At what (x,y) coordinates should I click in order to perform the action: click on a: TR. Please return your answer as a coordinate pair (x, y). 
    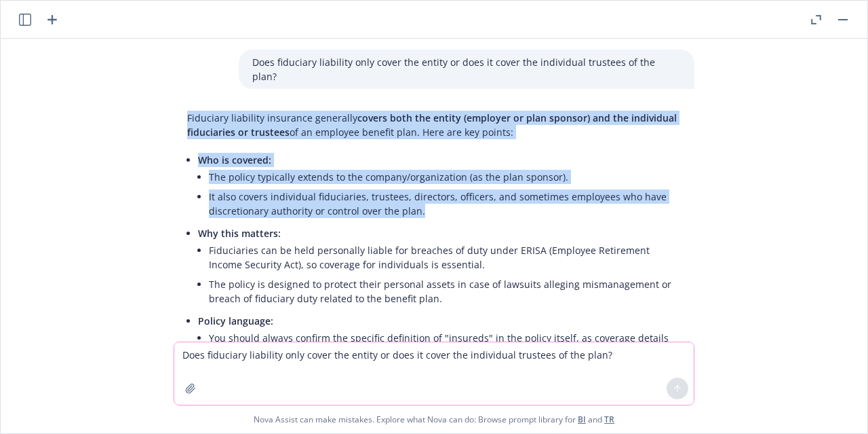
    Looking at the image, I should click on (609, 419).